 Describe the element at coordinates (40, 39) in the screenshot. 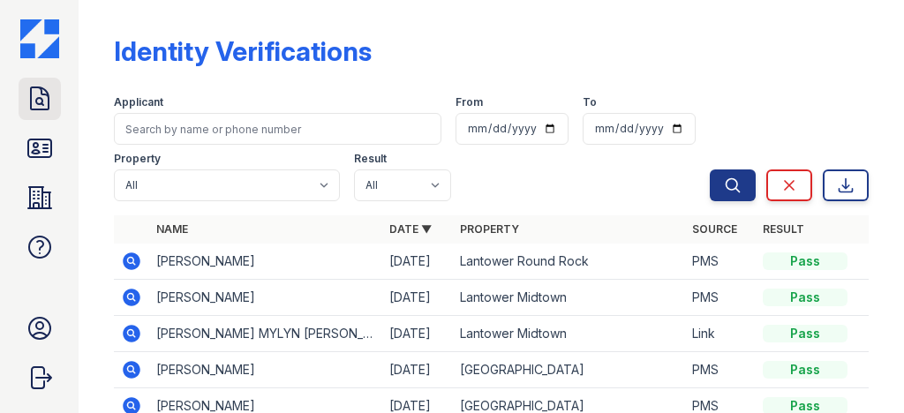

I see `img: CE_Icon_Blue-c292c112584629df590d857e76928e9f676e5b41ef8f769ba2f05ee15b207248.png` at that location.